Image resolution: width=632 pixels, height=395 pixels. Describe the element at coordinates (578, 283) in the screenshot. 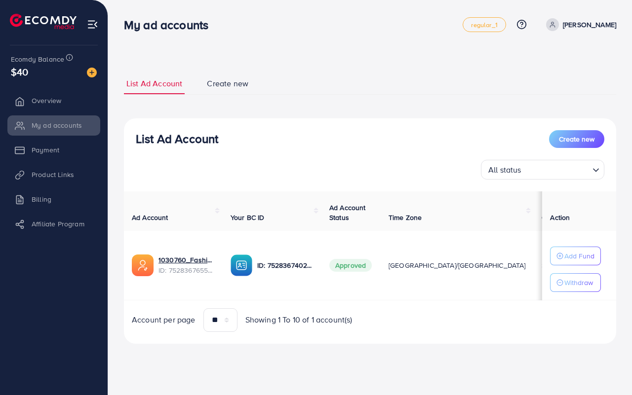

I see `p: Withdraw` at that location.